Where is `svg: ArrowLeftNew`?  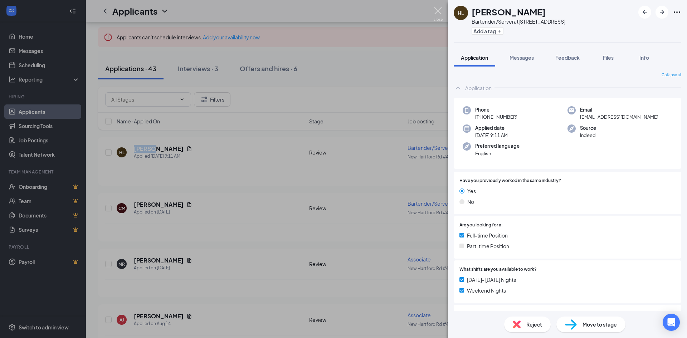 svg: ArrowLeftNew is located at coordinates (645, 12).